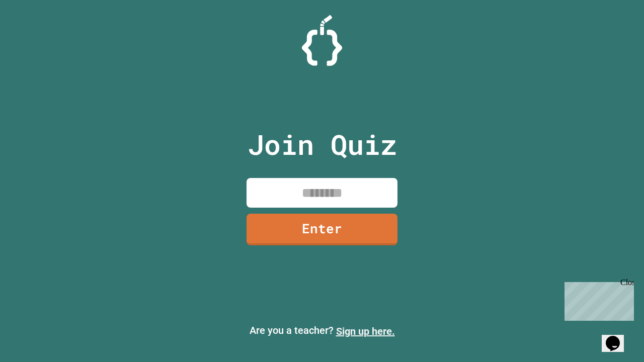  What do you see at coordinates (37, 34) in the screenshot?
I see `div: Chat with us now!Close` at bounding box center [37, 34].